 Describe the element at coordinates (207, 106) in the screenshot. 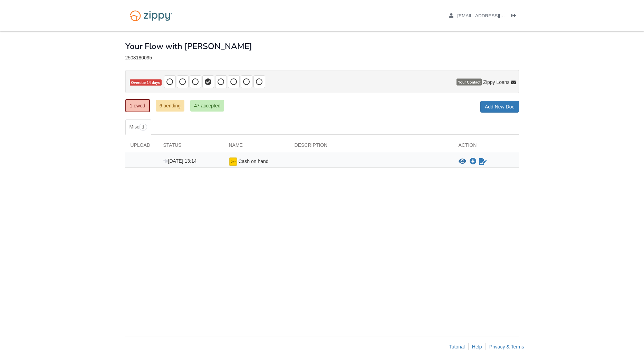

I see `a: 47 accepted` at that location.